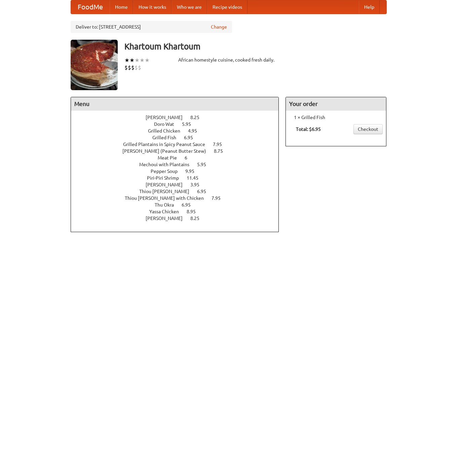  Describe the element at coordinates (91, 7) in the screenshot. I see `a: FoodMe` at that location.